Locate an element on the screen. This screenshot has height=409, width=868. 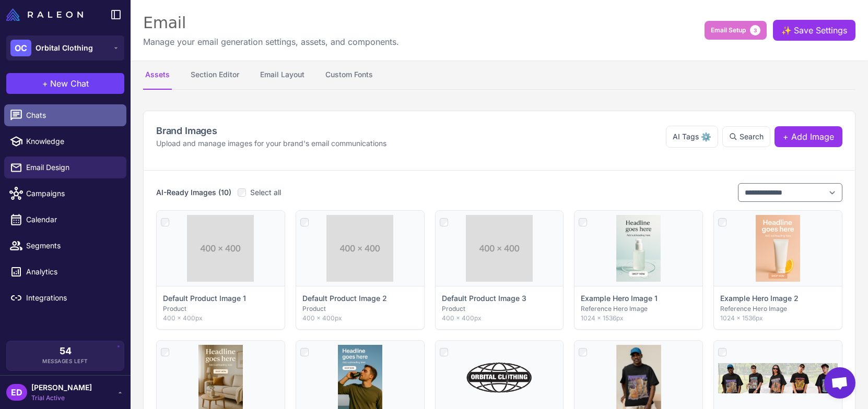
a: Email Design is located at coordinates (65, 167).